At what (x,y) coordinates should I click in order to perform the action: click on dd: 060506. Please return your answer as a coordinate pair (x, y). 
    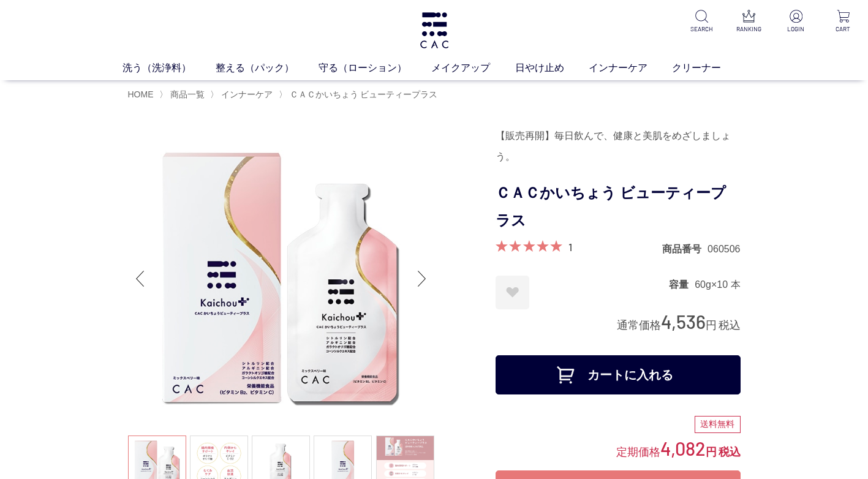
    Looking at the image, I should click on (723, 248).